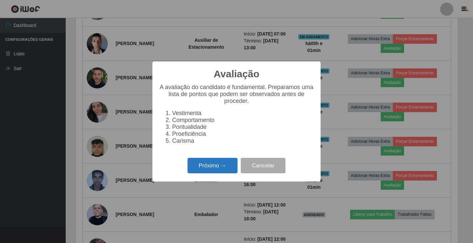 This screenshot has width=473, height=243. Describe the element at coordinates (263, 165) in the screenshot. I see `button: Cancelar` at that location.